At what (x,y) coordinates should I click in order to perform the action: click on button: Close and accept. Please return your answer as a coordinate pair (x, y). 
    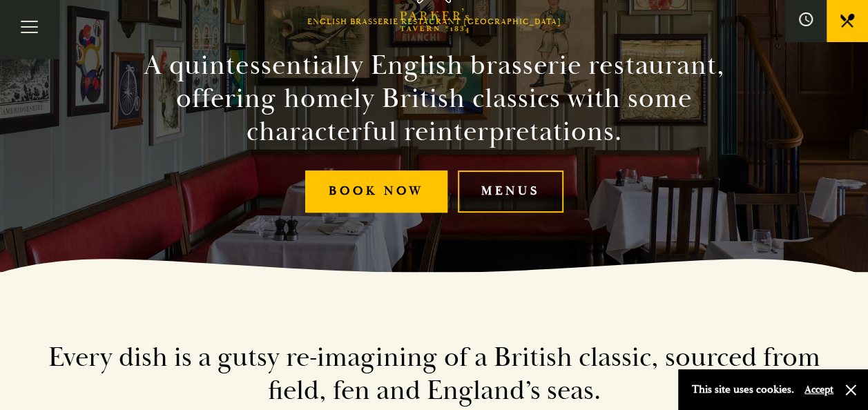
    Looking at the image, I should click on (851, 390).